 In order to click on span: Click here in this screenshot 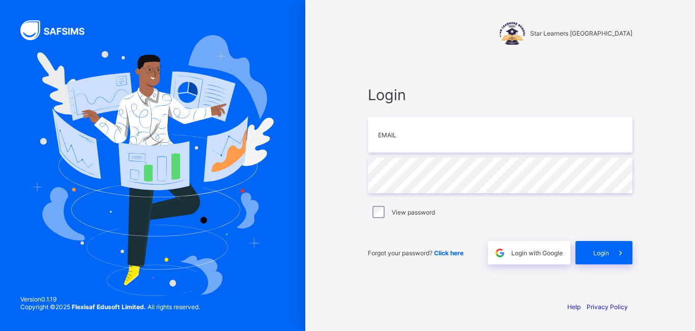, I will do `click(448, 253)`.